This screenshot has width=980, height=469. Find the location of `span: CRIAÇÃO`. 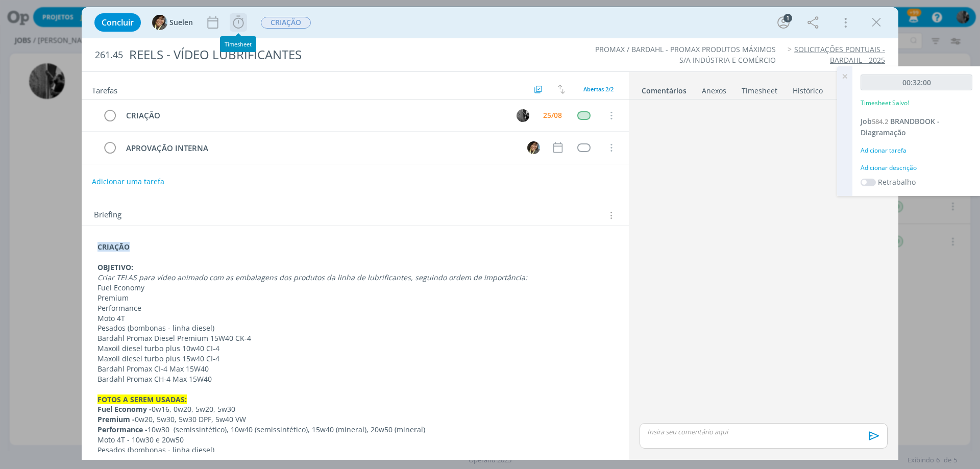

span: CRIAÇÃO is located at coordinates (285, 23).